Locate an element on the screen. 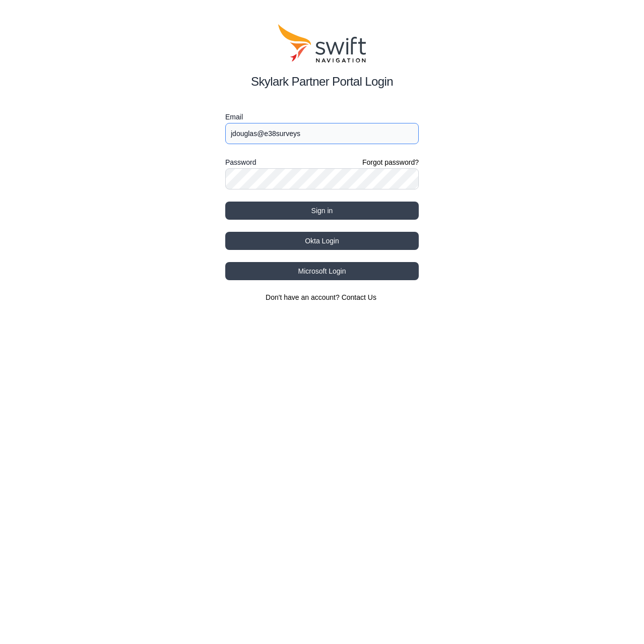 This screenshot has width=644, height=644. button: Microsoft Login is located at coordinates (322, 271).